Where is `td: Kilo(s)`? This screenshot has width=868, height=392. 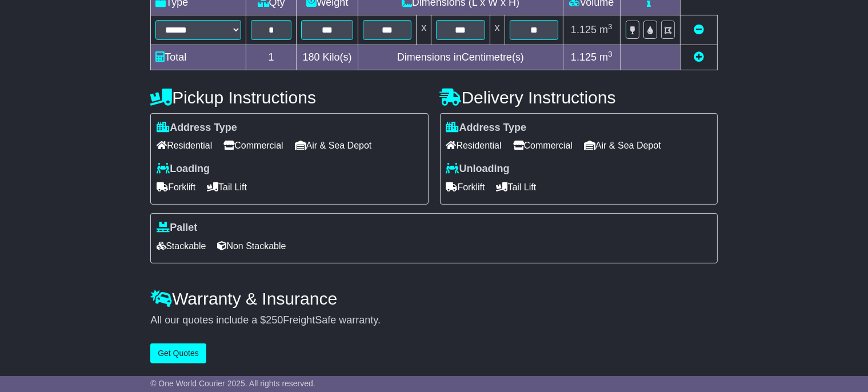 td: Kilo(s) is located at coordinates (328, 57).